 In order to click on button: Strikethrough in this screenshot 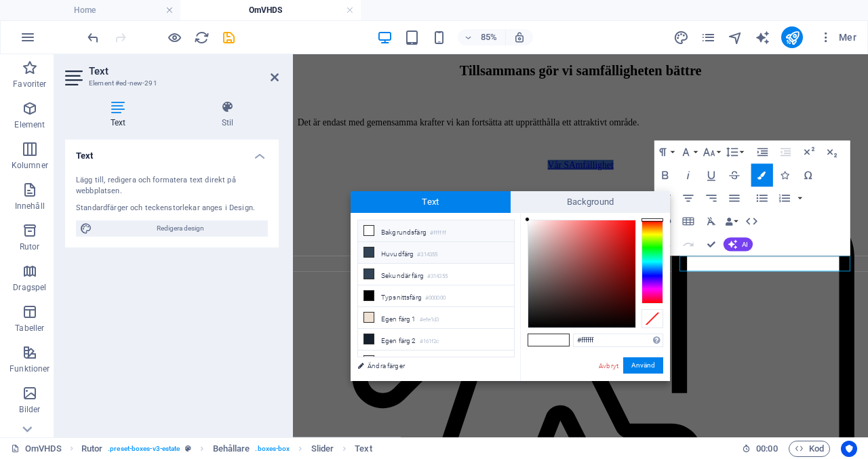, I will do `click(734, 176)`.